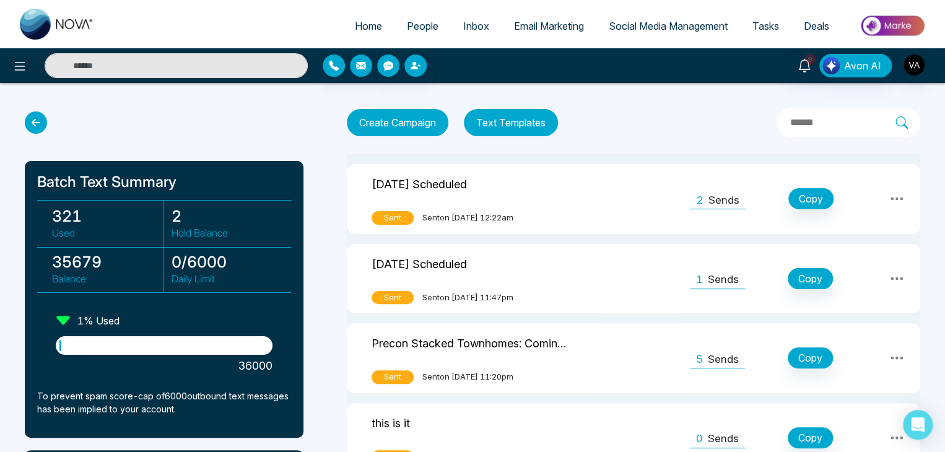 Image resolution: width=945 pixels, height=452 pixels. I want to click on h3: 35679, so click(108, 262).